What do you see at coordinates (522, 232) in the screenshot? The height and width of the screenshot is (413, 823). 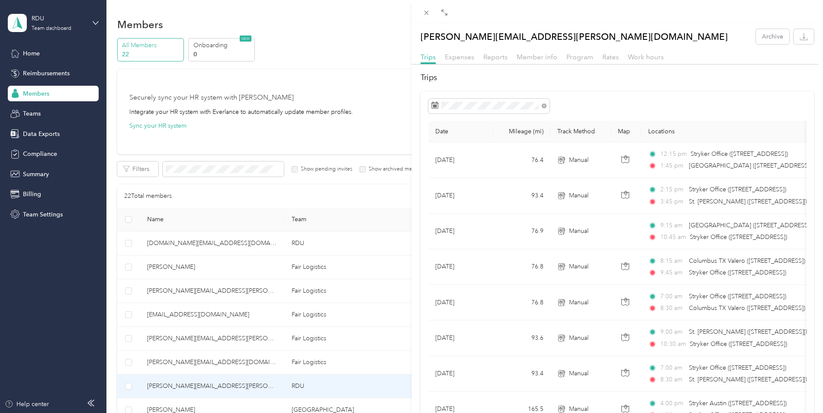 I see `td: 76.9` at bounding box center [522, 232].